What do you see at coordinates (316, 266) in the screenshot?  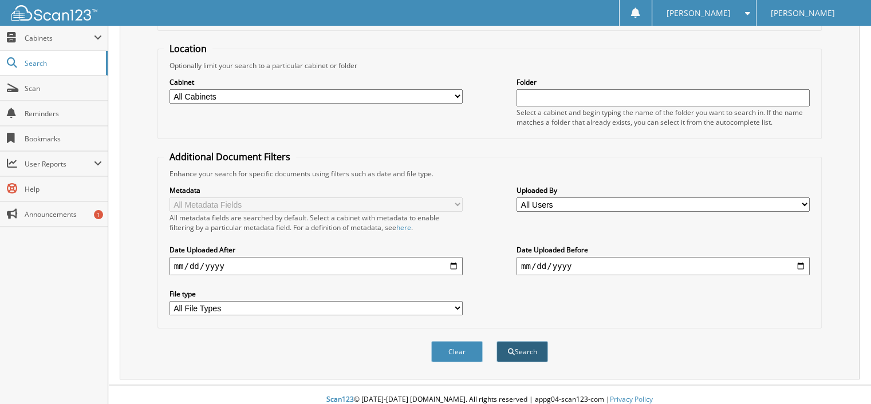 I see `input: start` at bounding box center [316, 266].